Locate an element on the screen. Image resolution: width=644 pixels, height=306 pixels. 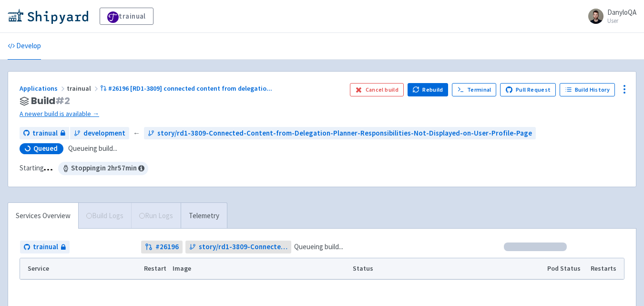
span: #26196 [RD1-3809] connected content from delegatio ... is located at coordinates (190, 88).